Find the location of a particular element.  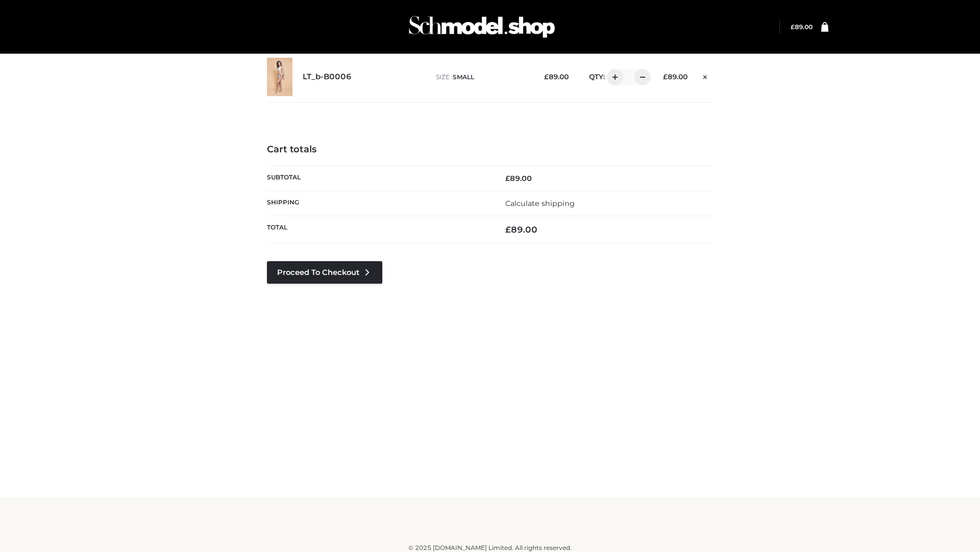

th: Shipping is located at coordinates (378, 203).